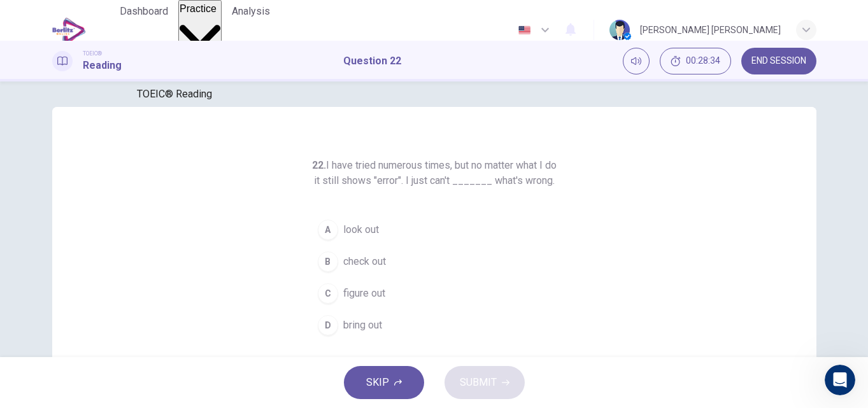  I want to click on span: TOEIC® Reading, so click(175, 93).